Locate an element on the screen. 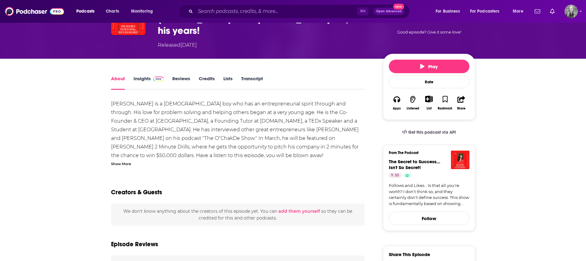 Image resolution: width=586 pixels, height=261 pixels. span: Charts is located at coordinates (112, 11).